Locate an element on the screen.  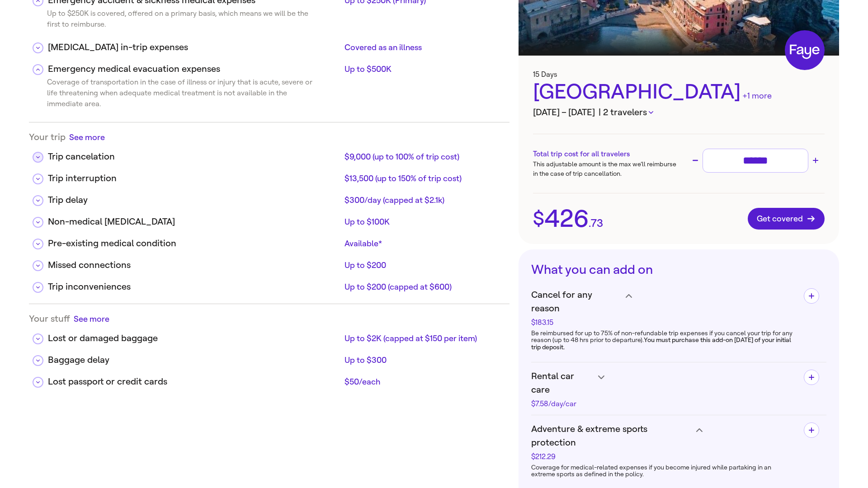
div: Lost or damaged baggageUp to $2K (capped at $150 per item) is located at coordinates (269, 335).